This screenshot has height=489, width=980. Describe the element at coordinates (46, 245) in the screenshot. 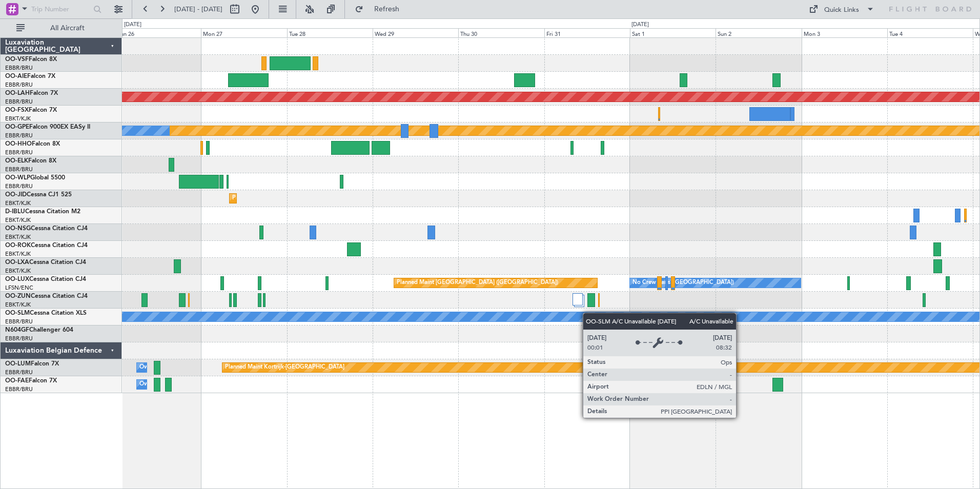

I see `a: OO-ROKCessna Citation CJ4` at that location.